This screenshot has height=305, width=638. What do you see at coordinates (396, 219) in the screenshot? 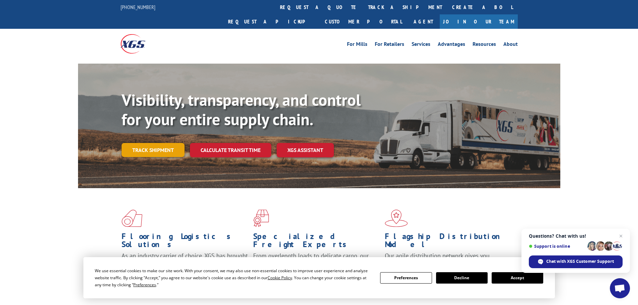
I see `img: xgs-icon-flagship-distribution-model-red` at bounding box center [396, 219].